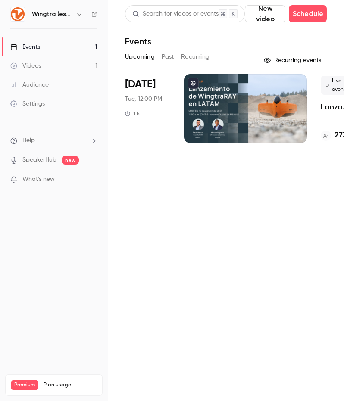 This screenshot has width=344, height=401. What do you see at coordinates (70, 385) in the screenshot?
I see `span: Plan usage` at bounding box center [70, 385].